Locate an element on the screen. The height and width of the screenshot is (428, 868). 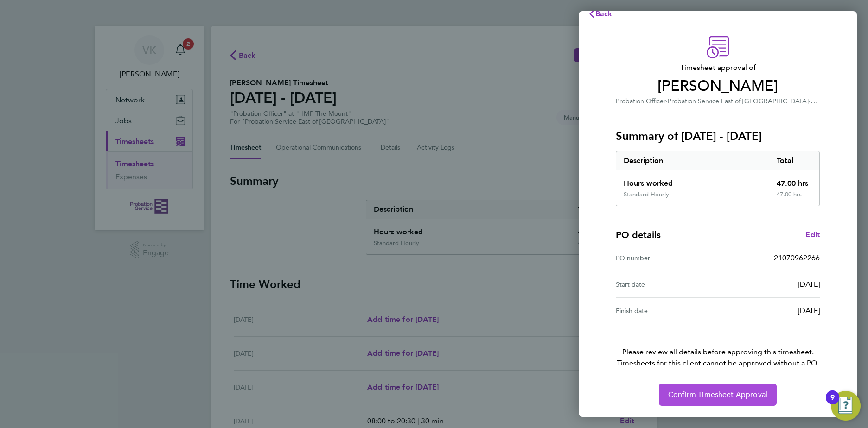
div: Description is located at coordinates (693, 161).